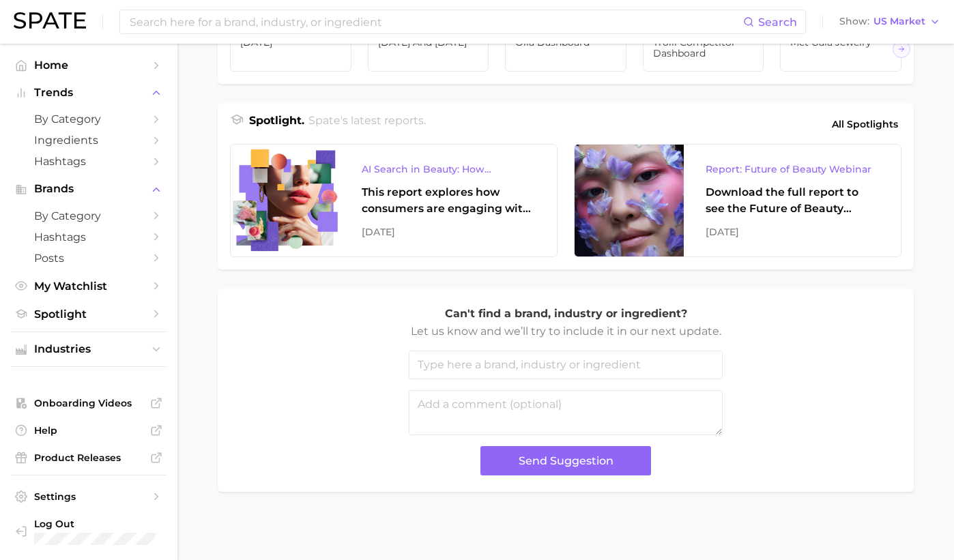 The height and width of the screenshot is (560, 954). Describe the element at coordinates (89, 314) in the screenshot. I see `span: Spotlight` at that location.